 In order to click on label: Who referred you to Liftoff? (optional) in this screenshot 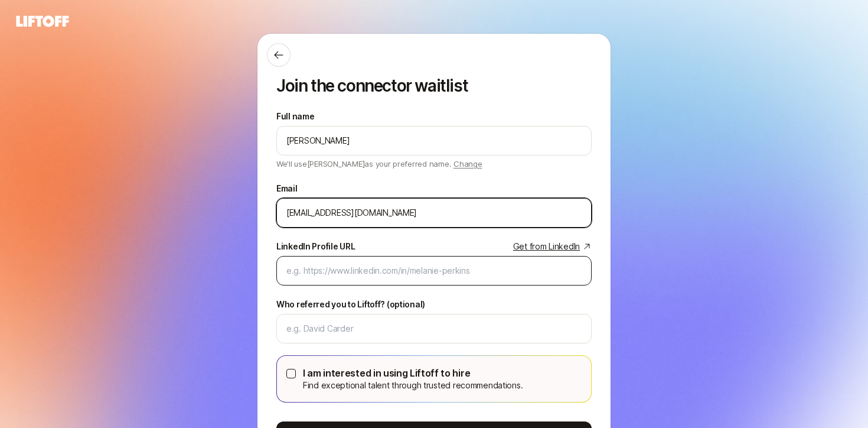, I will do `click(351, 305)`.